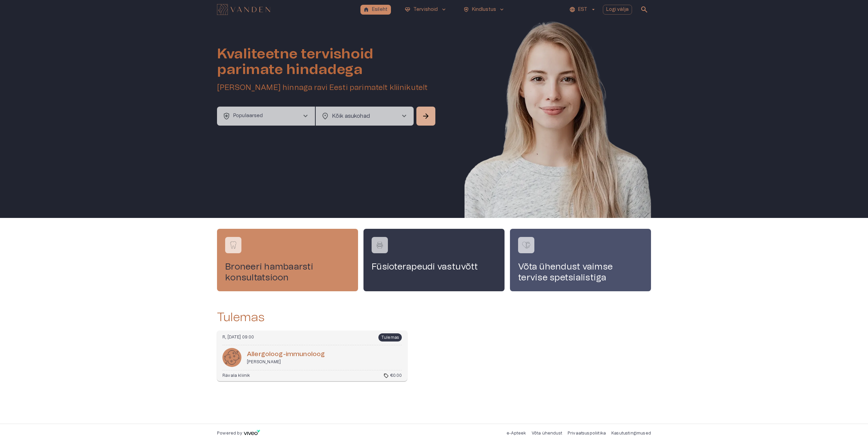 The width and height of the screenshot is (868, 443). Describe the element at coordinates (390, 337) in the screenshot. I see `span: Tulemas` at that location.